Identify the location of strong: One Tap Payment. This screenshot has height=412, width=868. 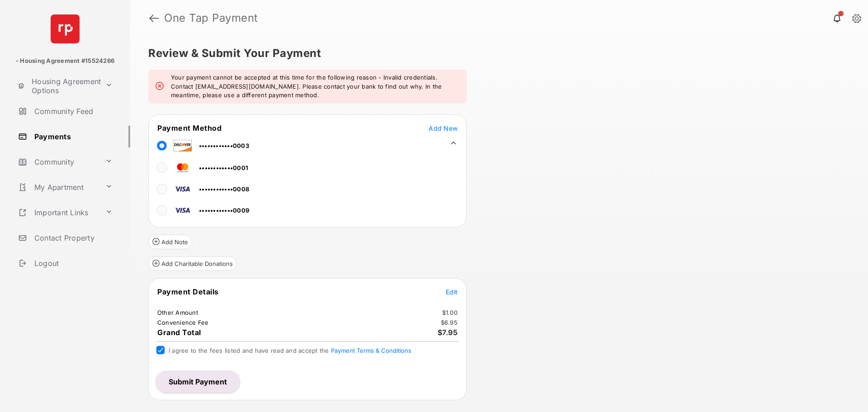
(211, 18).